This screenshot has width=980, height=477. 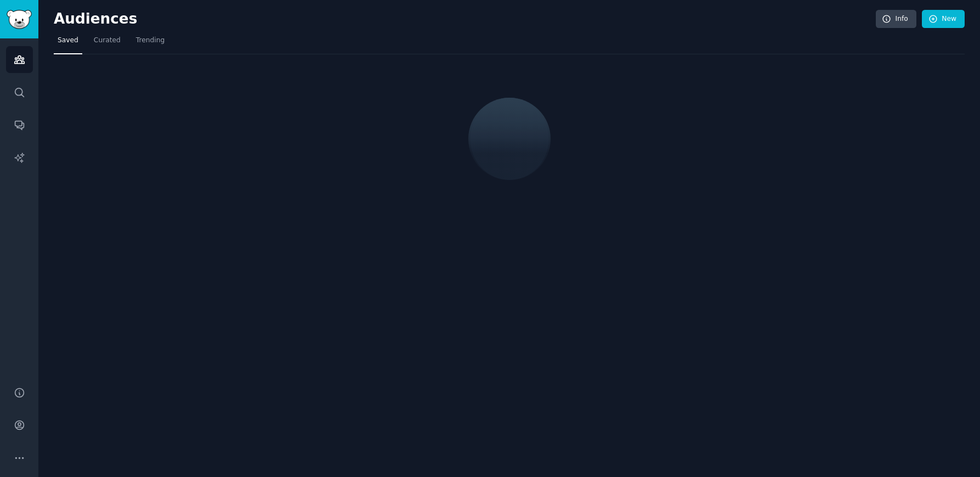 I want to click on h2: Audiences, so click(x=465, y=19).